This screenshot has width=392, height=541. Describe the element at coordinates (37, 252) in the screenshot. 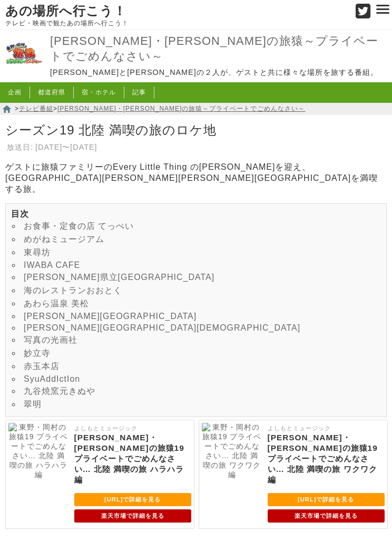

I see `a: 東尋坊` at that location.